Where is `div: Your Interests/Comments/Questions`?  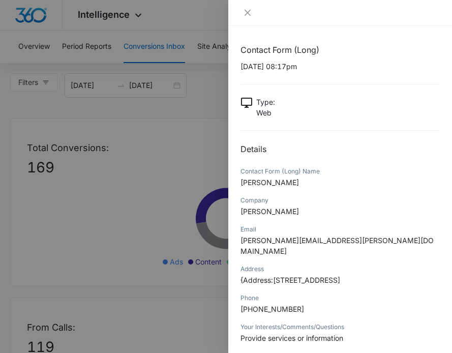 div: Your Interests/Comments/Questions is located at coordinates (340, 327).